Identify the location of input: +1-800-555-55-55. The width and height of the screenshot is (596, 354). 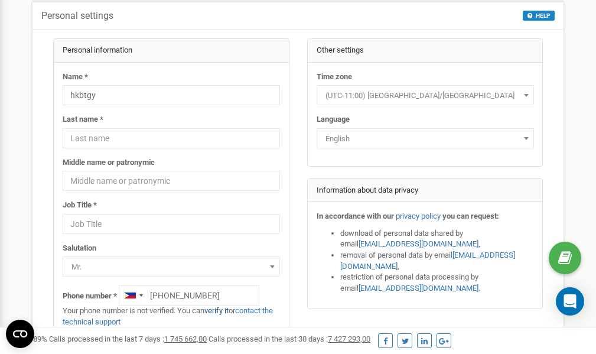
(189, 295).